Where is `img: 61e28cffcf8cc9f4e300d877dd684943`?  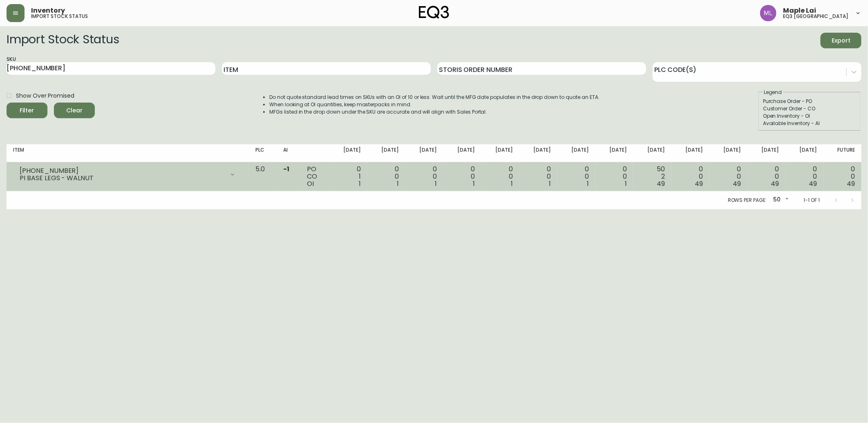 img: 61e28cffcf8cc9f4e300d877dd684943 is located at coordinates (768, 13).